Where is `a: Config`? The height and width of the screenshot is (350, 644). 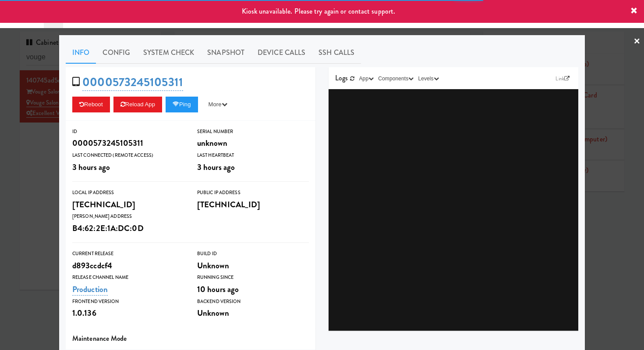
a: Config is located at coordinates (116, 53).